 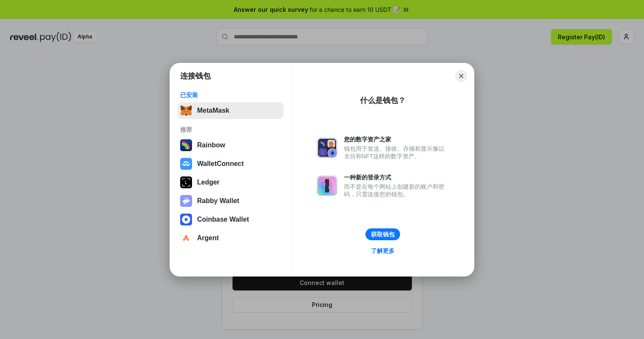 What do you see at coordinates (218, 201) in the screenshot?
I see `div: Rabby Wallet` at bounding box center [218, 201].